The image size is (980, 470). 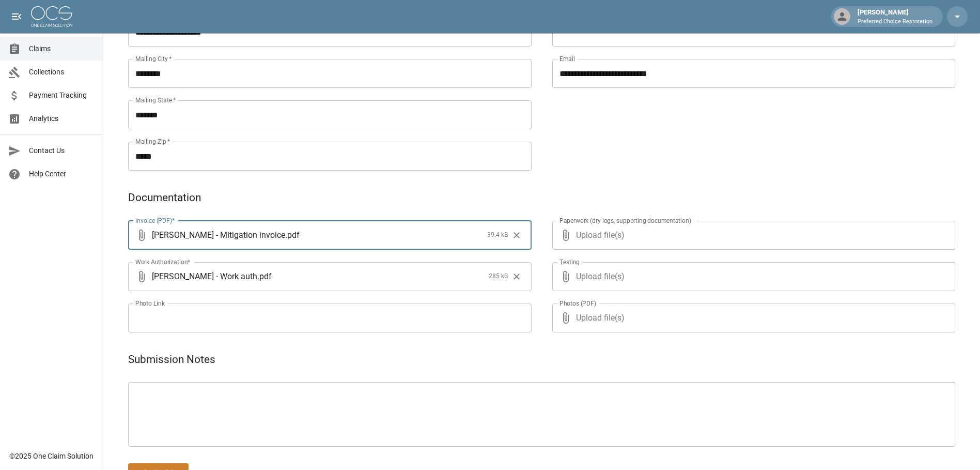 I want to click on label: Photo Link, so click(x=150, y=303).